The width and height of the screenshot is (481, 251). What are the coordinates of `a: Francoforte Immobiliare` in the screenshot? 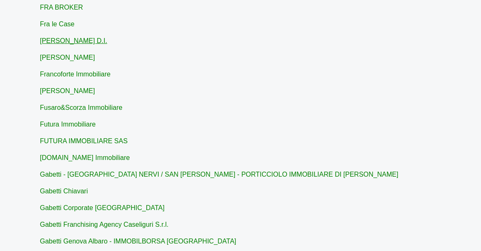 It's located at (75, 74).